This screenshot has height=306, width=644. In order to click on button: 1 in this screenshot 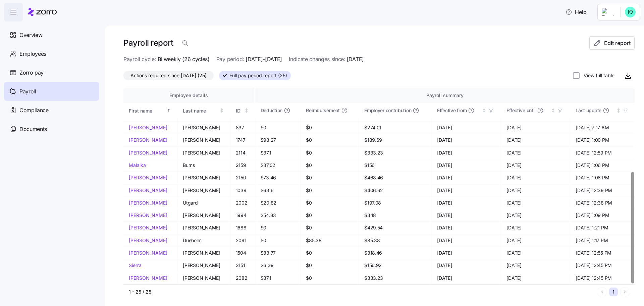, I will do `click(613, 292)`.